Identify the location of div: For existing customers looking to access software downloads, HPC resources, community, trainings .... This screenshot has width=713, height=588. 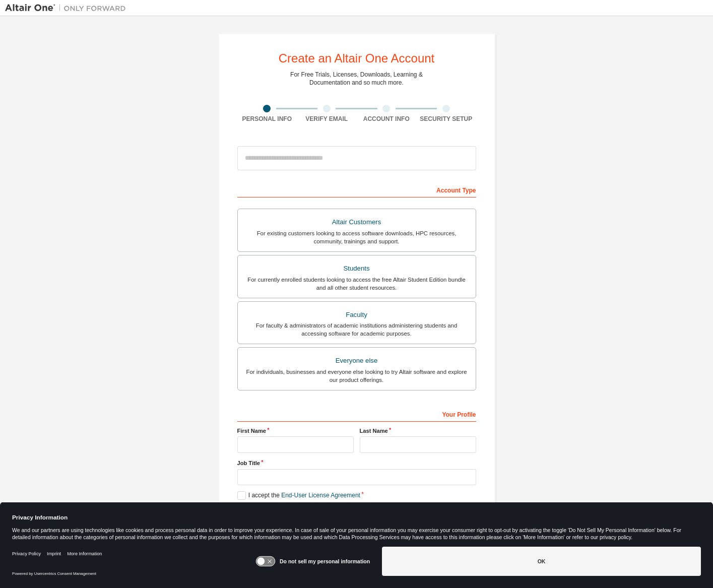
(356, 237).